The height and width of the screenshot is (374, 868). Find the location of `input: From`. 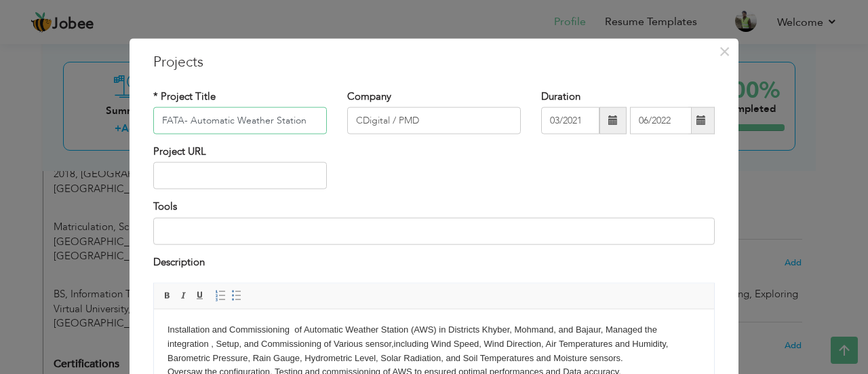

input: From is located at coordinates (570, 121).